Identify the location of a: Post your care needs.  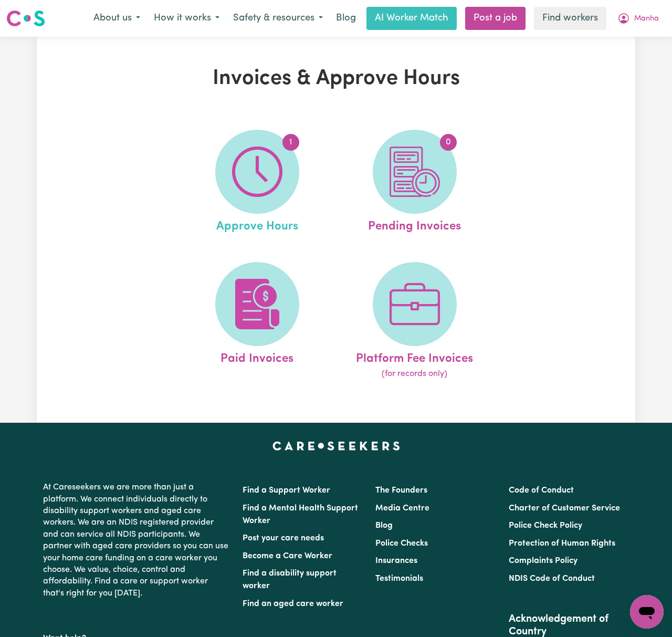
(283, 538).